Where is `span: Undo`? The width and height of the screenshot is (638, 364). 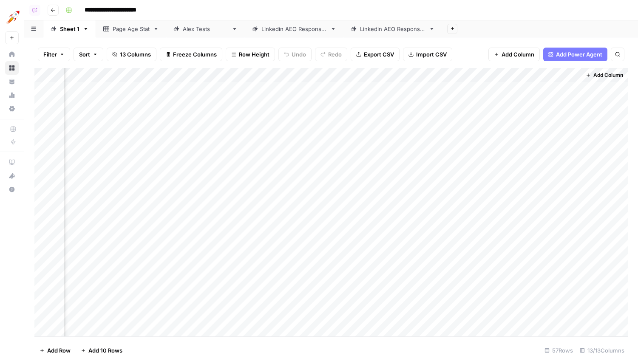
span: Undo is located at coordinates (299, 54).